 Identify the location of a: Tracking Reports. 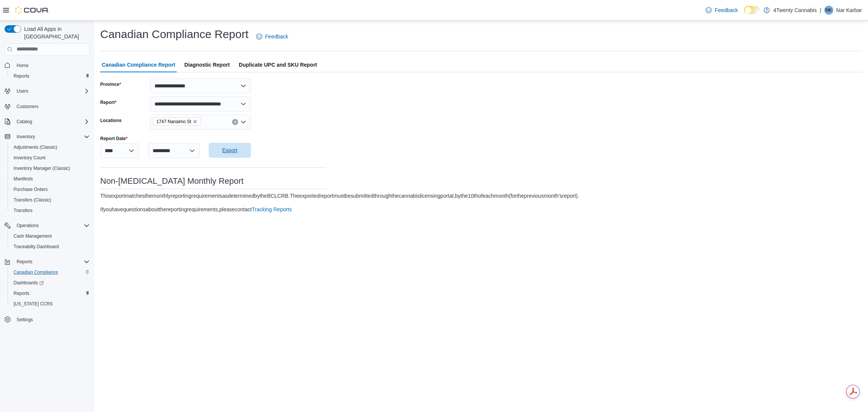
(271, 209).